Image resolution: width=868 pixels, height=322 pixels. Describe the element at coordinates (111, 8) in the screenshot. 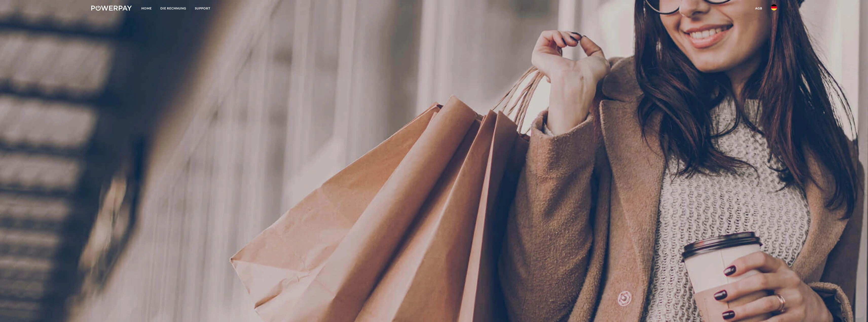

I see `img: logo-powerpay-white.svg` at that location.